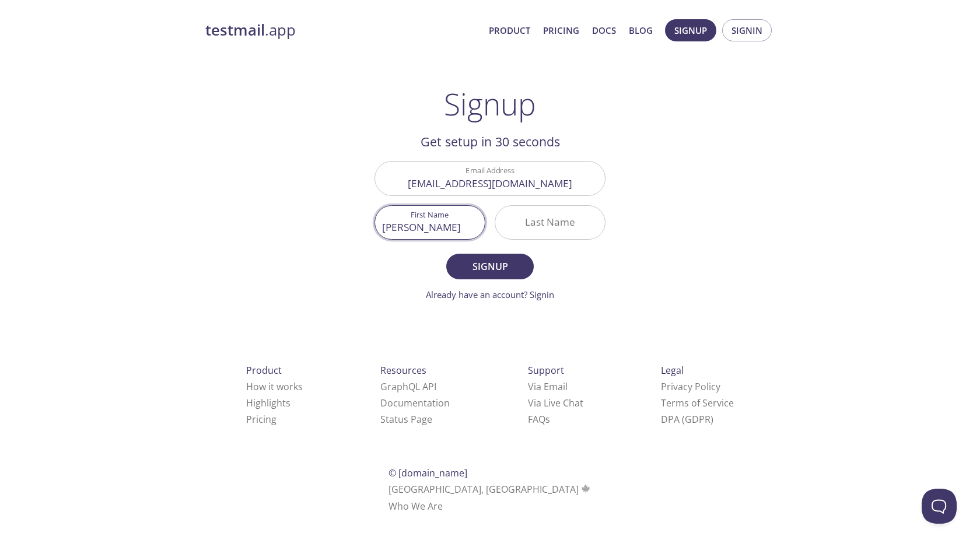  I want to click on h2: Get setup in 30 seconds, so click(490, 141).